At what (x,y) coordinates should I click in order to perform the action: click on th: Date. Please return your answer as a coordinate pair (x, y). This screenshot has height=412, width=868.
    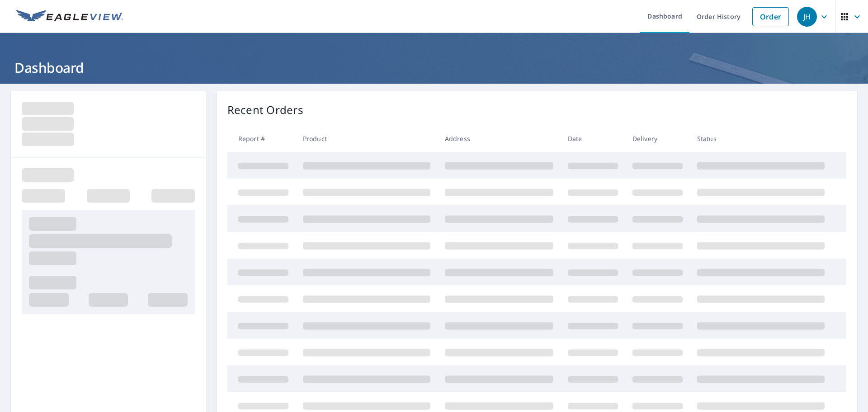
    Looking at the image, I should click on (593, 138).